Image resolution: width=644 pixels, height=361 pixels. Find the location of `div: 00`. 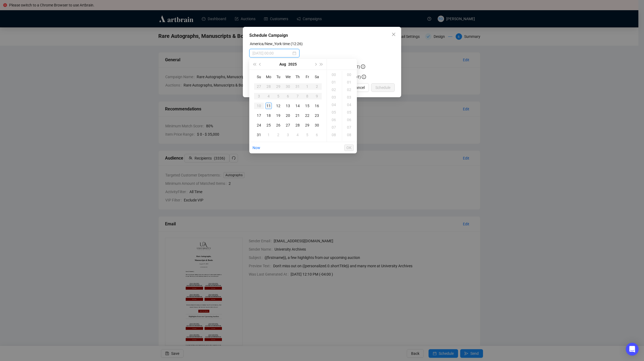

div: 00 is located at coordinates (334, 75).